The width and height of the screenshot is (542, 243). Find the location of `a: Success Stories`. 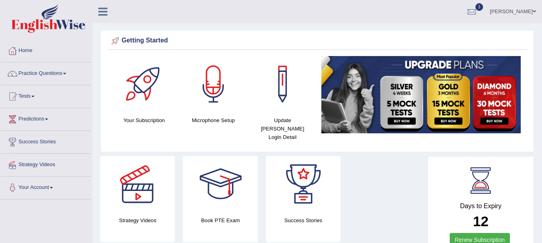

a: Success Stories is located at coordinates (46, 141).